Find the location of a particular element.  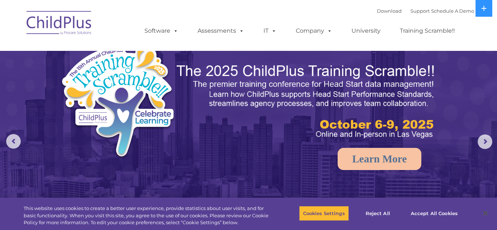

a: Training Scramble!! is located at coordinates (427, 31).